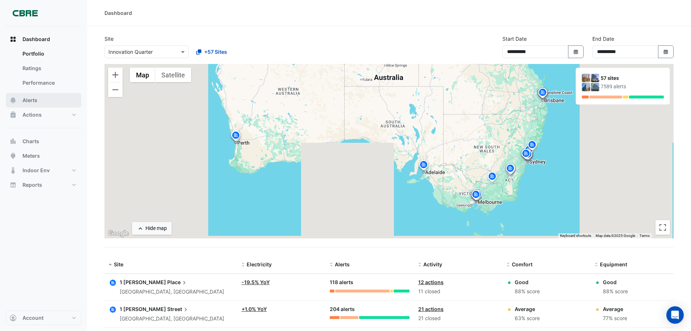 The height and width of the screenshot is (331, 691). What do you see at coordinates (595, 78) in the screenshot?
I see `img: 1 Shelley Street` at bounding box center [595, 78].